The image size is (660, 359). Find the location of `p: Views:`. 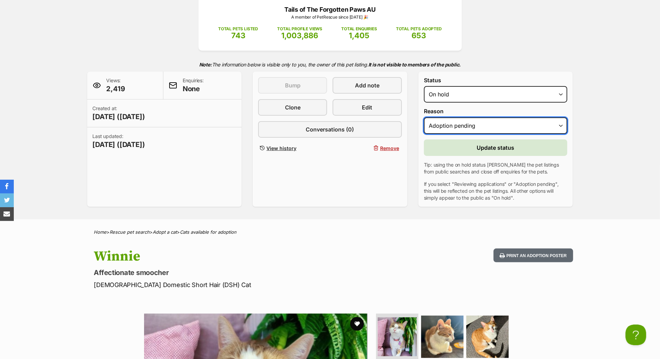

p: Views: is located at coordinates (116, 85).